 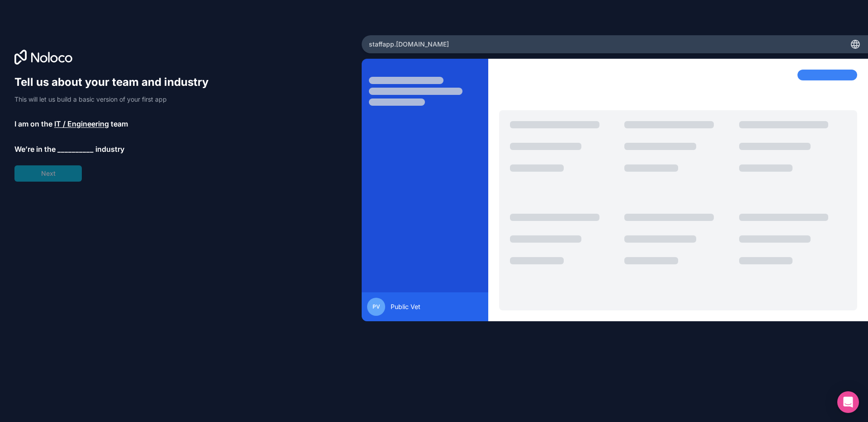 I want to click on p: This will let us build a basic version of your first app, so click(x=116, y=100).